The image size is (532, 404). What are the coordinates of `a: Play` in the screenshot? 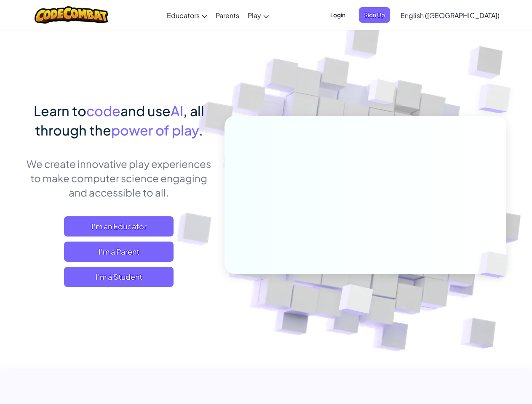 It's located at (258, 15).